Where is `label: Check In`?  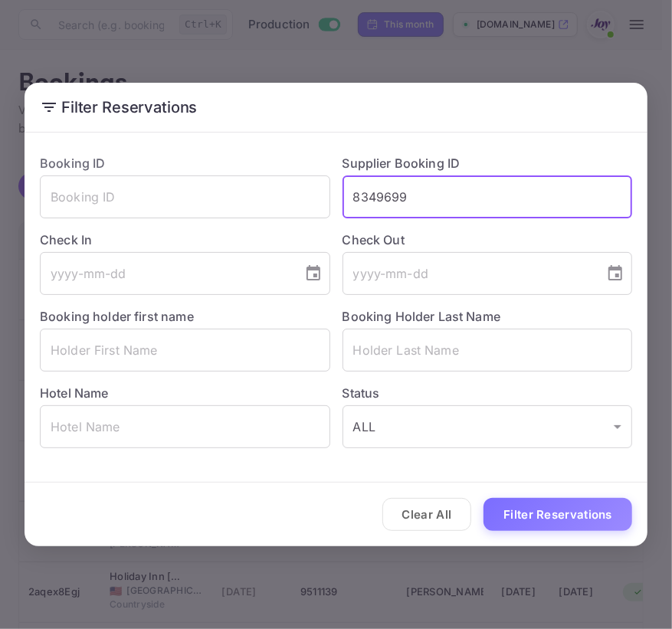 label: Check In is located at coordinates (185, 240).